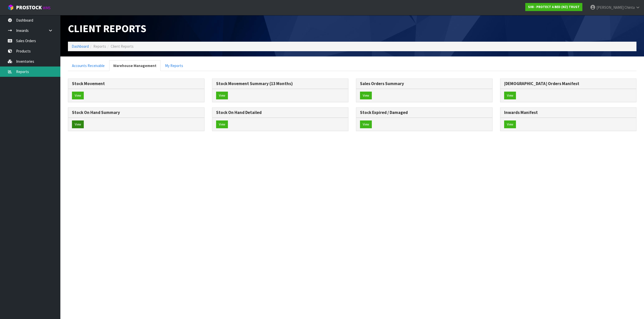 The height and width of the screenshot is (319, 644). Describe the element at coordinates (174, 66) in the screenshot. I see `a: My Reports` at that location.